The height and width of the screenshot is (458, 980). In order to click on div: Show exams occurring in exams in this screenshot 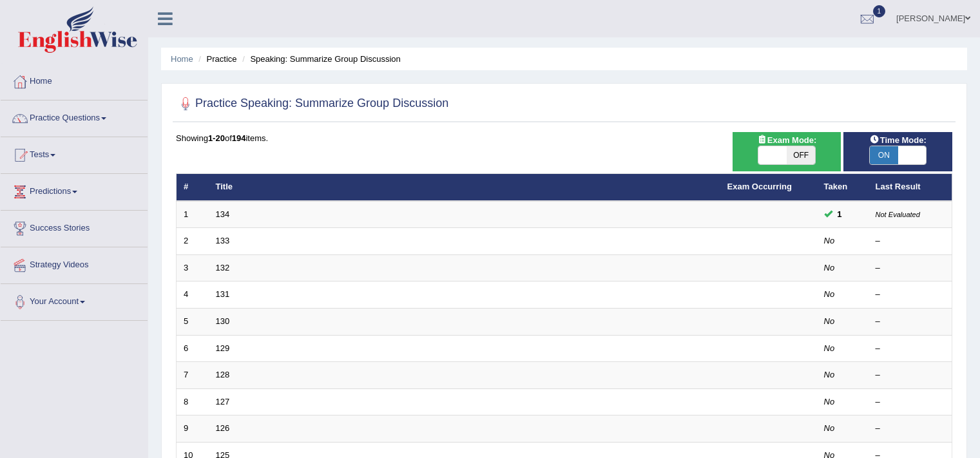, I will do `click(787, 151)`.